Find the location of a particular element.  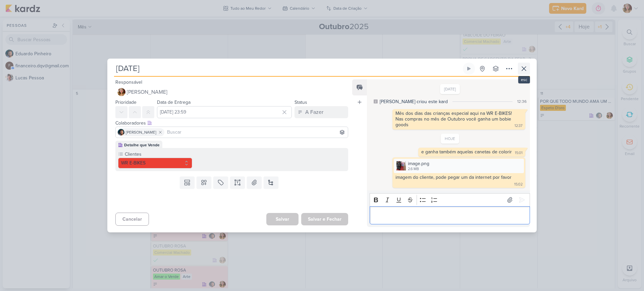

label: Prioridade is located at coordinates (126, 102).